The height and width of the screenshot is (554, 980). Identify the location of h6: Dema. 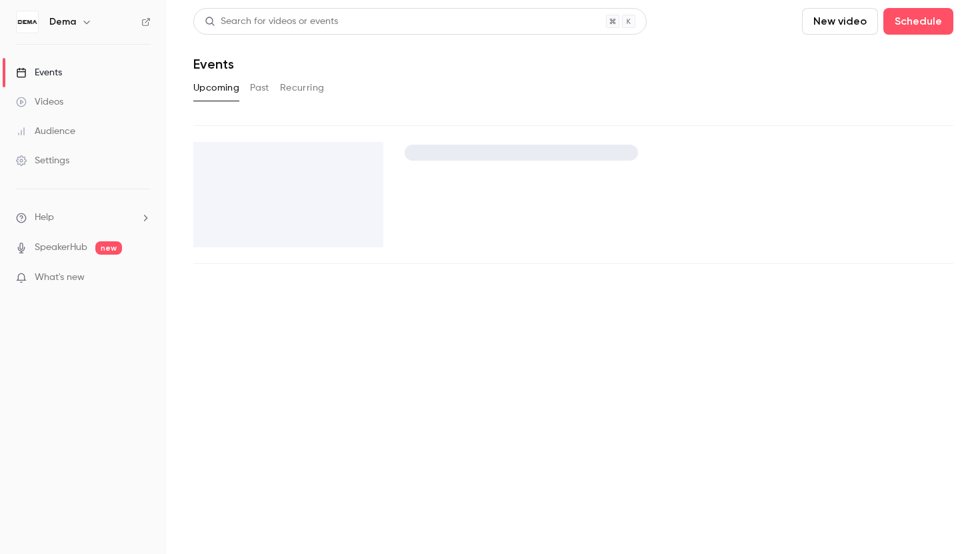
(63, 22).